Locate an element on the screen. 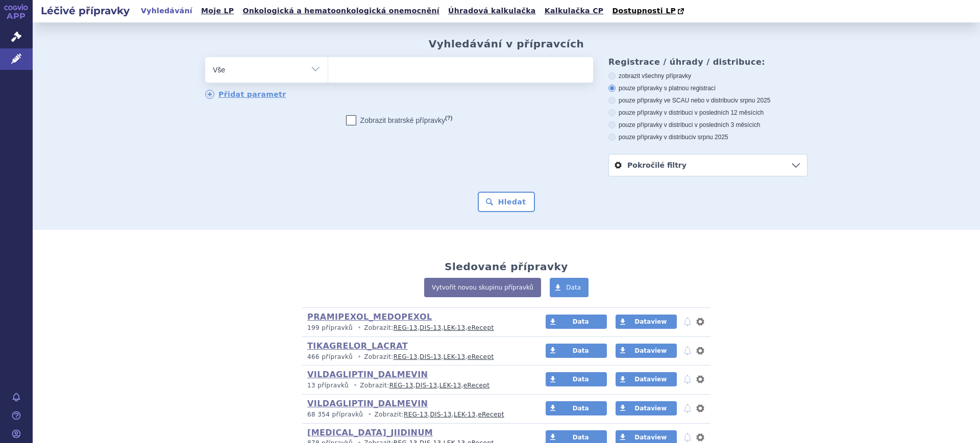 The height and width of the screenshot is (443, 980). button: Hledat is located at coordinates (507, 202).